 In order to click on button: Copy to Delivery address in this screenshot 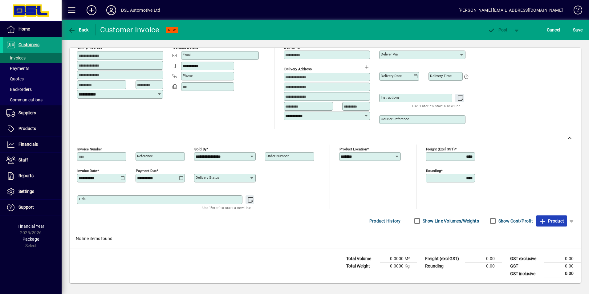, I will do `click(160, 46)`.